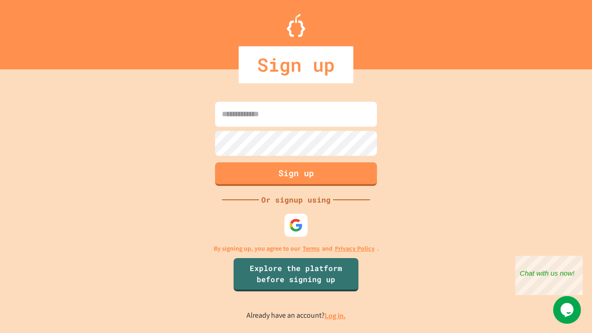  I want to click on p: Already have an account?, so click(296, 316).